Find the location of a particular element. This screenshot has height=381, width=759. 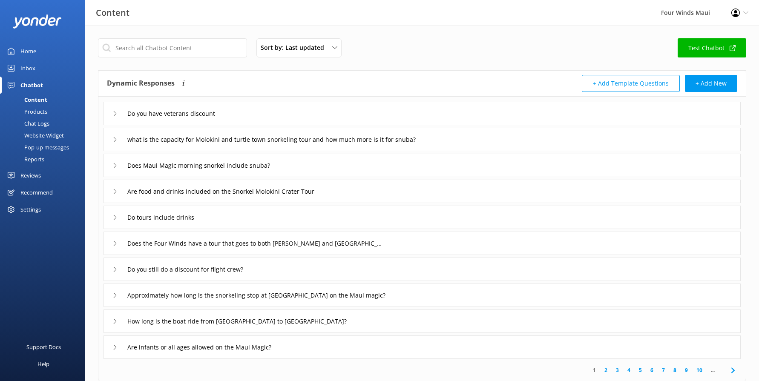

h3: Content is located at coordinates (112, 13).